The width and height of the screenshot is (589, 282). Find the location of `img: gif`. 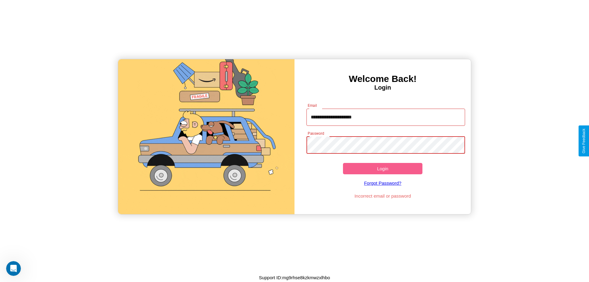

img: gif is located at coordinates (206, 137).